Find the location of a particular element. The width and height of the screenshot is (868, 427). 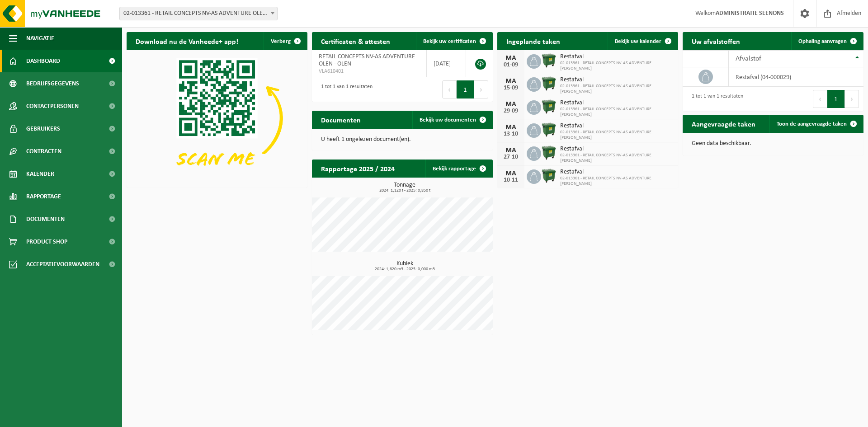

div: 27-10 is located at coordinates (511, 157).